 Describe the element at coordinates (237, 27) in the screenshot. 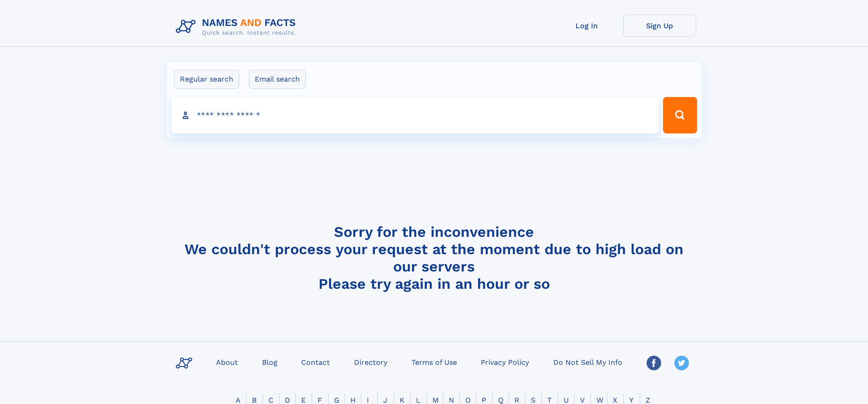

I see `img: Logo Names and Facts` at that location.